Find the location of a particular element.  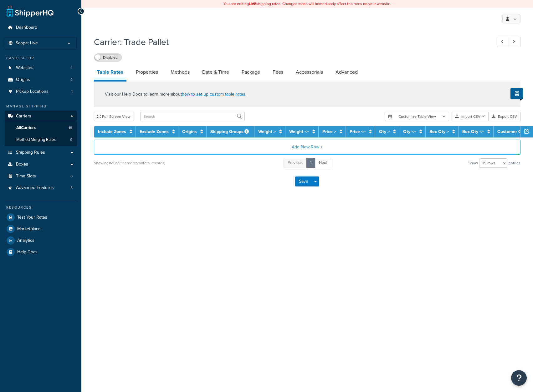

a: Method Merging Rules0 is located at coordinates (41, 140).